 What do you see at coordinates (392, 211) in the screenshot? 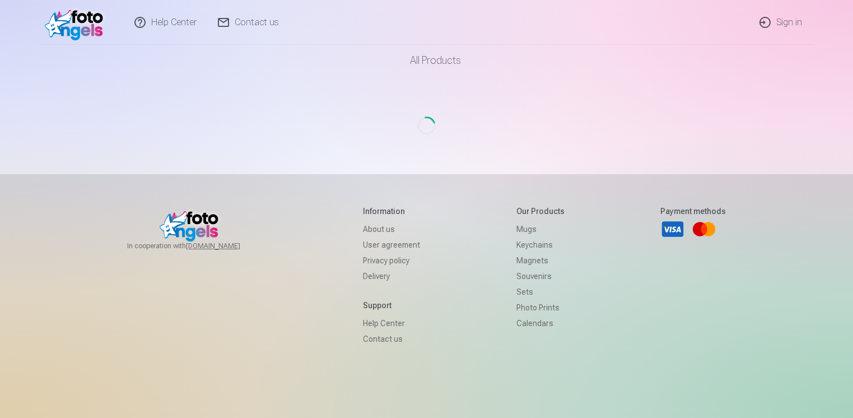
I see `h5: Information` at bounding box center [392, 211].